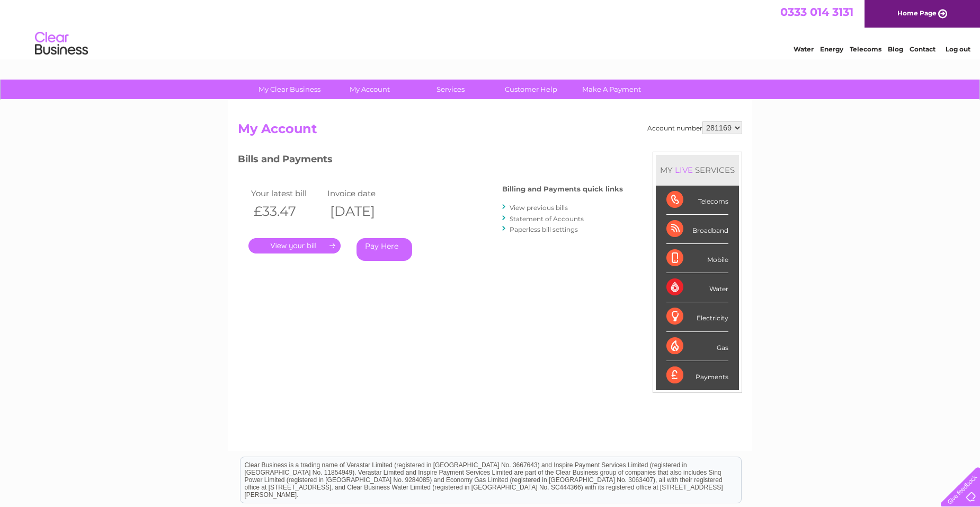 The width and height of the screenshot is (980, 507). What do you see at coordinates (286, 193) in the screenshot?
I see `td: Your latest bill` at bounding box center [286, 193].